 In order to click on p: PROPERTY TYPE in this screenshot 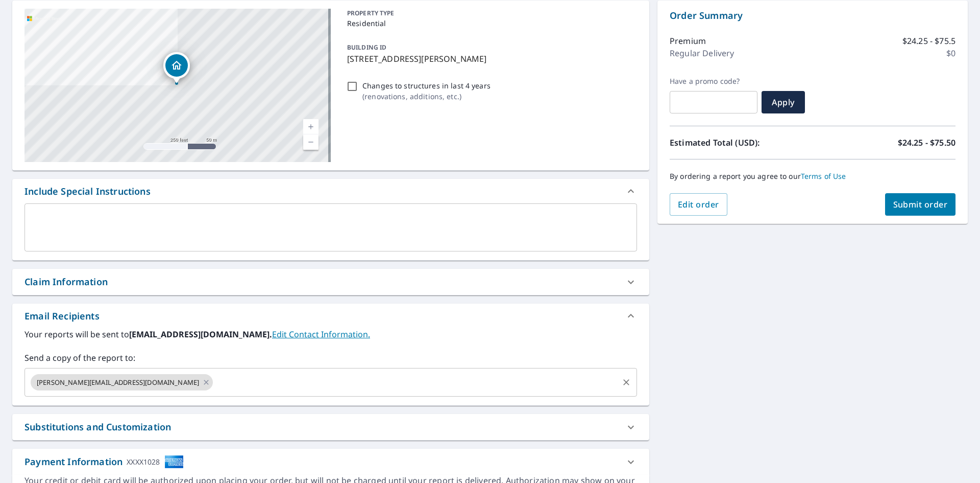, I will do `click(490, 13)`.